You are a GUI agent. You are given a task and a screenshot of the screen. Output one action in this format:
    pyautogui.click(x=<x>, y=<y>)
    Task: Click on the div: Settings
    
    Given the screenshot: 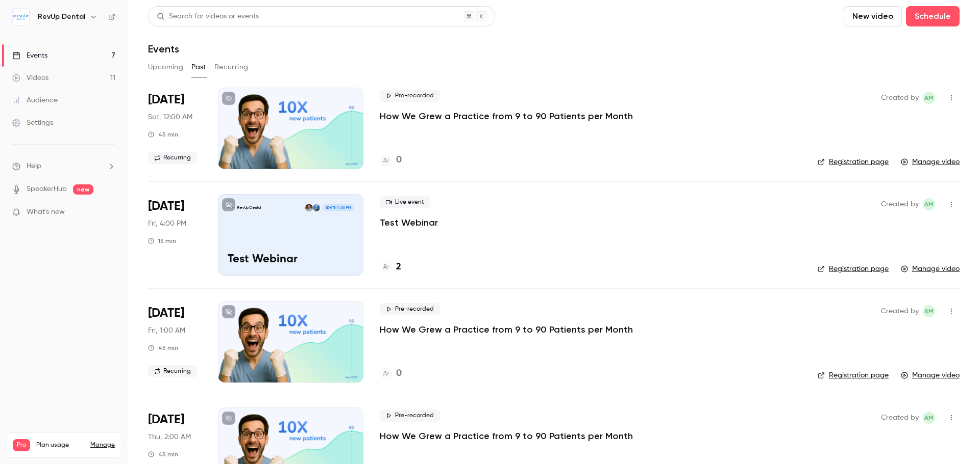 What is the action you would take?
    pyautogui.click(x=33, y=123)
    